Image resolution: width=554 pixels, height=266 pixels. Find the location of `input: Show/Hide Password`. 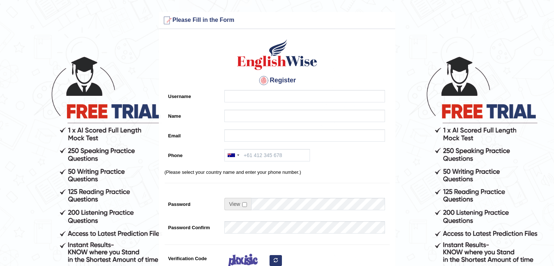

input: Show/Hide Password is located at coordinates (245, 204).